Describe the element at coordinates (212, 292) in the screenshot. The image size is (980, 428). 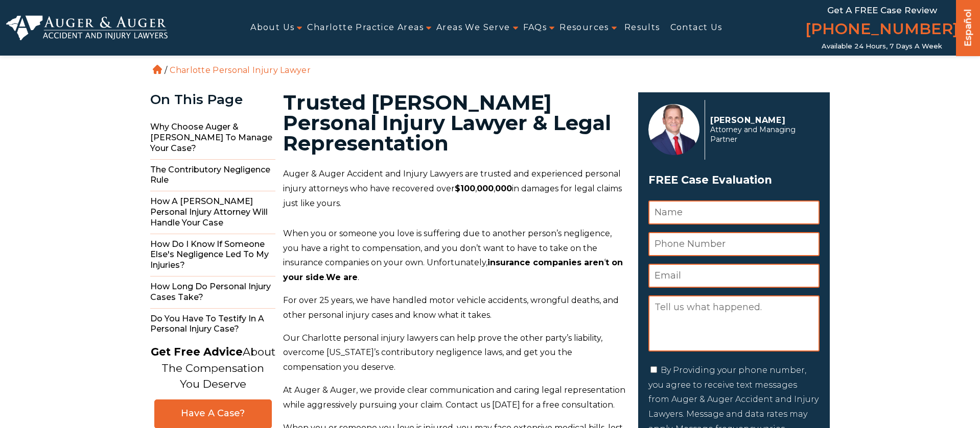
I see `span: How Long do Personal Injury Cases Take?` at that location.